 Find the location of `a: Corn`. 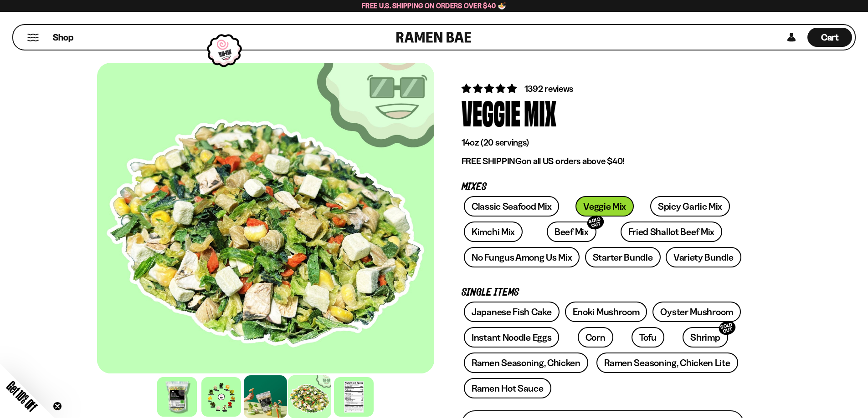

a: Corn is located at coordinates (596, 337).